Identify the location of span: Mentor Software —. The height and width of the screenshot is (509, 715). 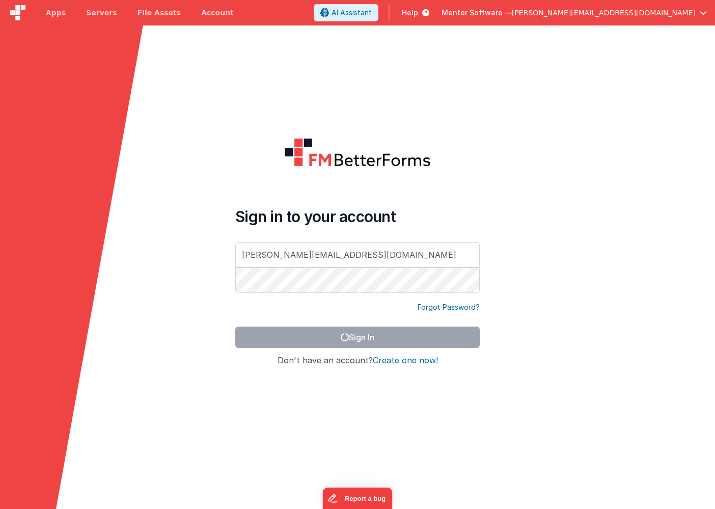
(477, 13).